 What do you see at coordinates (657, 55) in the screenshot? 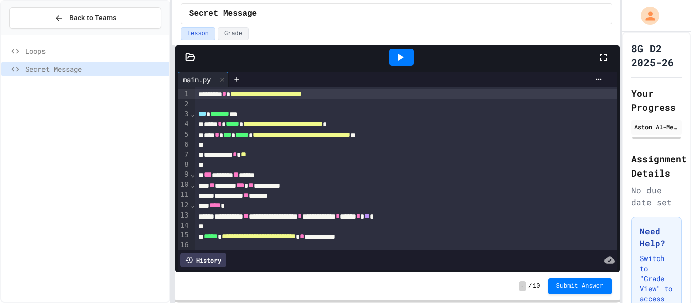
I see `h1: 8G D2 2025-26` at bounding box center [657, 55].